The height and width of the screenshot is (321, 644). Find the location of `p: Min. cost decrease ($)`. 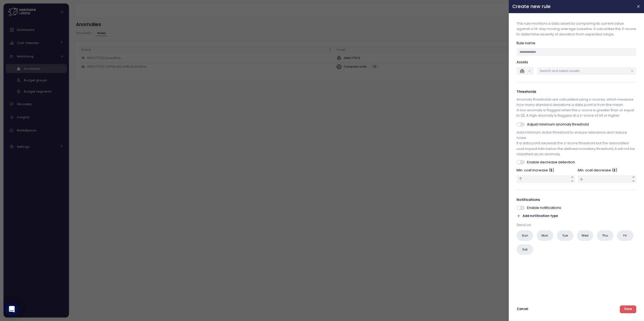

p: Min. cost decrease ($) is located at coordinates (607, 171).